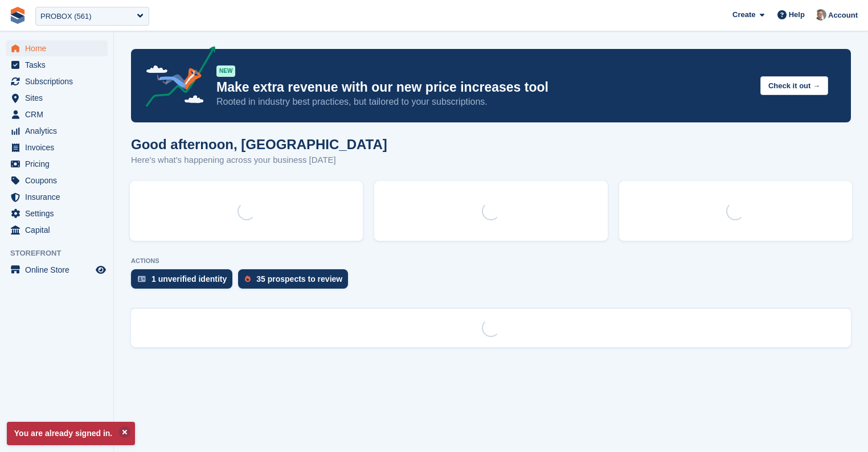  Describe the element at coordinates (59, 164) in the screenshot. I see `span: Pricing` at that location.